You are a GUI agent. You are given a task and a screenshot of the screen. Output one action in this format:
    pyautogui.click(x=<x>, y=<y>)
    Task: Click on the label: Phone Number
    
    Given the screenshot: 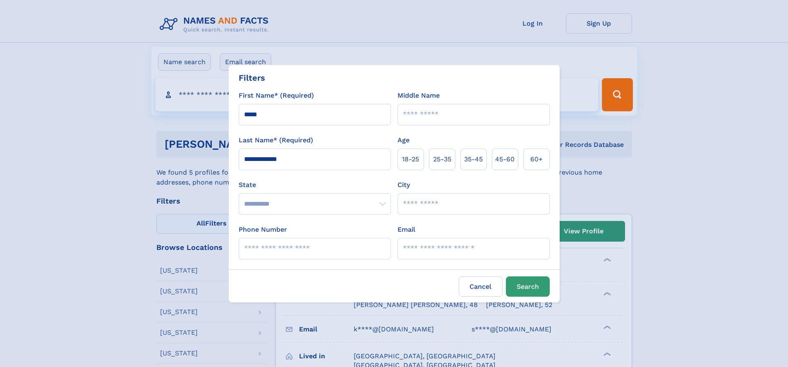 What is the action you would take?
    pyautogui.click(x=263, y=230)
    